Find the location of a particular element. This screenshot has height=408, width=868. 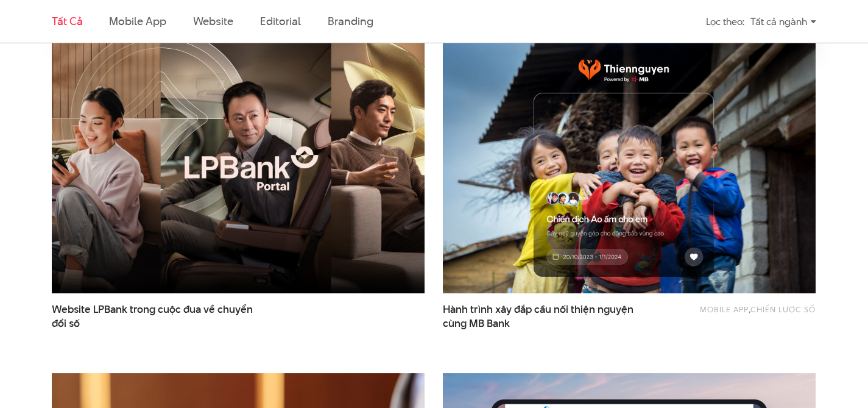

div: Tất cả ngành is located at coordinates (783, 21).